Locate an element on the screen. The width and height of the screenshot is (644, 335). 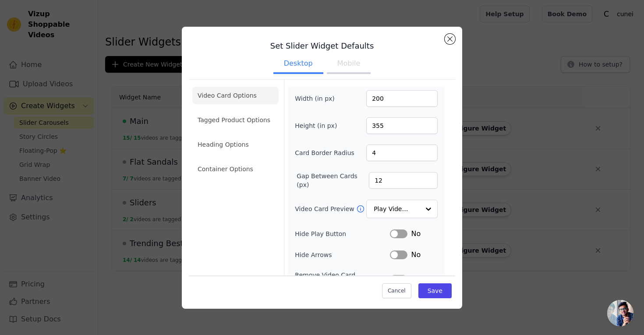
label: Gap Between Cards (px) is located at coordinates (332, 180).